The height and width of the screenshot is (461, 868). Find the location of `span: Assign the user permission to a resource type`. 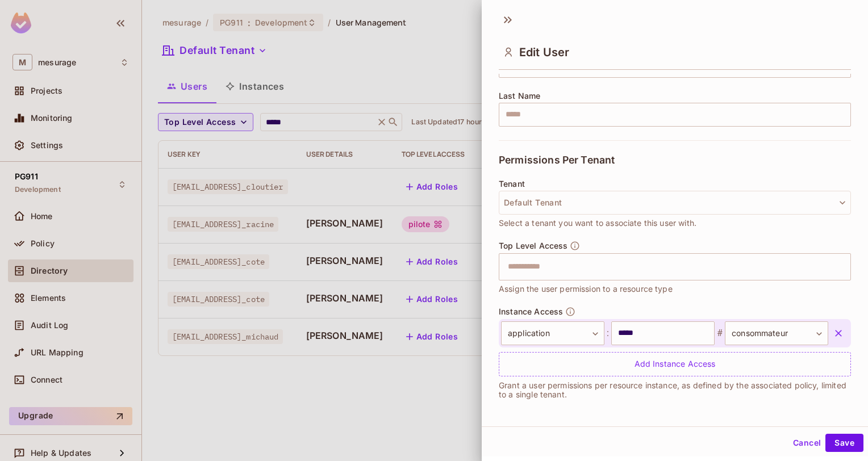

span: Assign the user permission to a resource type is located at coordinates (586, 289).